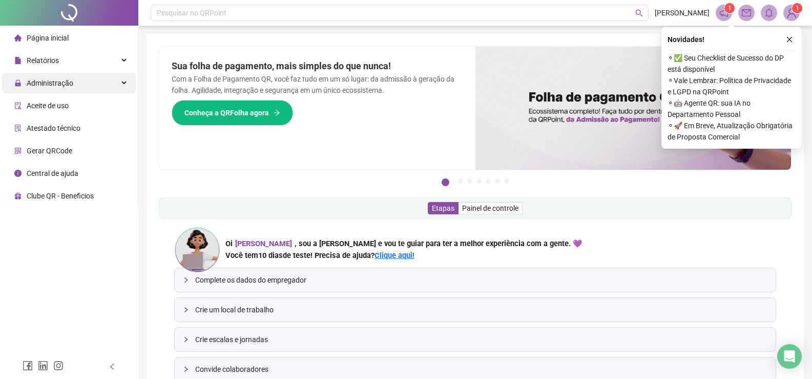 This screenshot has height=379, width=812. I want to click on button: 4, so click(479, 181).